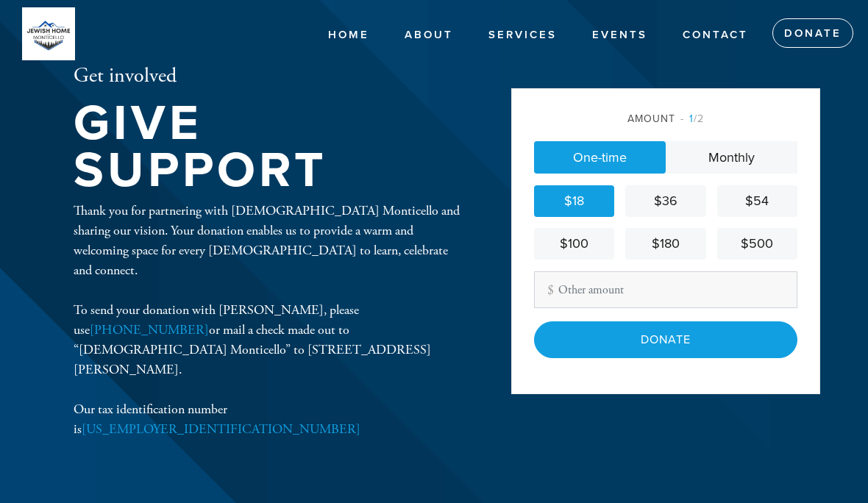 The height and width of the screenshot is (503, 868). I want to click on div: $180, so click(665, 243).